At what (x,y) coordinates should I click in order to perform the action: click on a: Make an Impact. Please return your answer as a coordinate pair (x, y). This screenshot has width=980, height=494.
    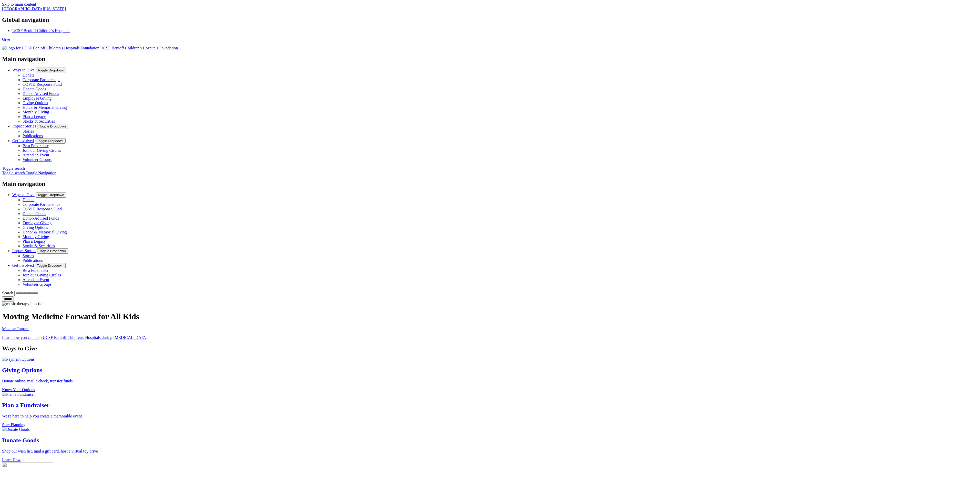
    Looking at the image, I should click on (16, 329).